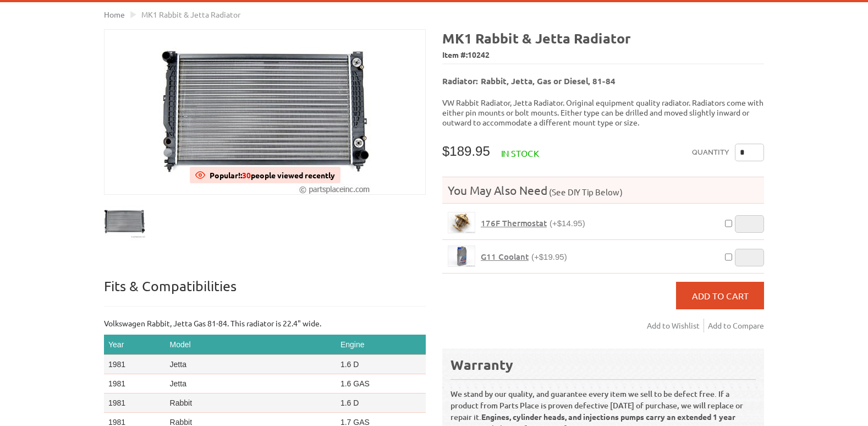  Describe the element at coordinates (585, 191) in the screenshot. I see `span: (See DIY Tip Below)` at that location.